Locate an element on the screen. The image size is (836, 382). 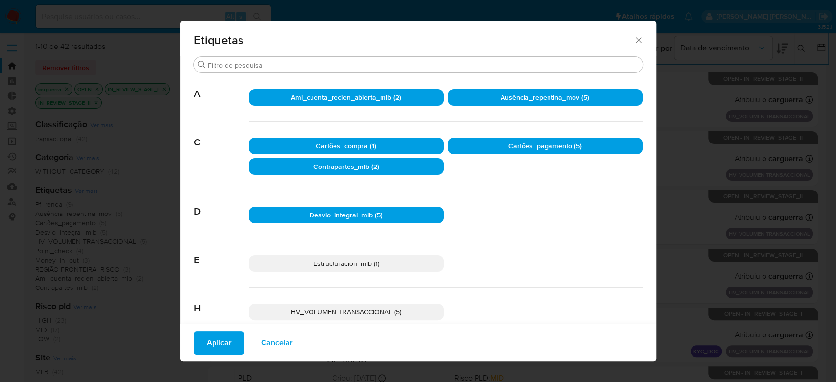
span: E is located at coordinates (221, 253).